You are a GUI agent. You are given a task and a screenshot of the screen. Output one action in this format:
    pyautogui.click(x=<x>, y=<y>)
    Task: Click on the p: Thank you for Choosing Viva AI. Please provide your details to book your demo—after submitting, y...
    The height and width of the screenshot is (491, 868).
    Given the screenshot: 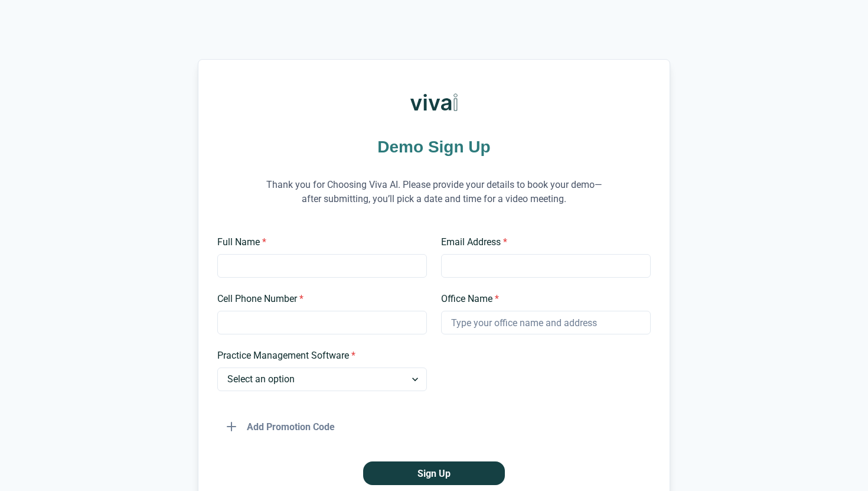 What is the action you would take?
    pyautogui.click(x=434, y=192)
    